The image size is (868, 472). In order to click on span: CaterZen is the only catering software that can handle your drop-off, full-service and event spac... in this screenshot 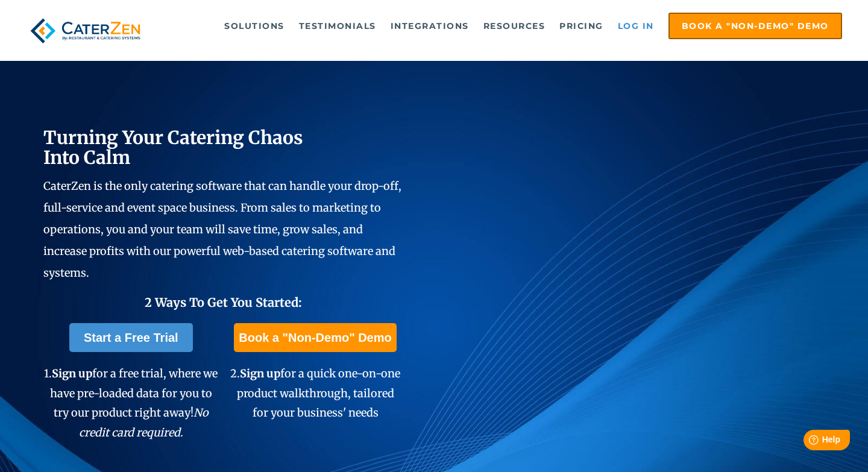, I will do `click(222, 229)`.